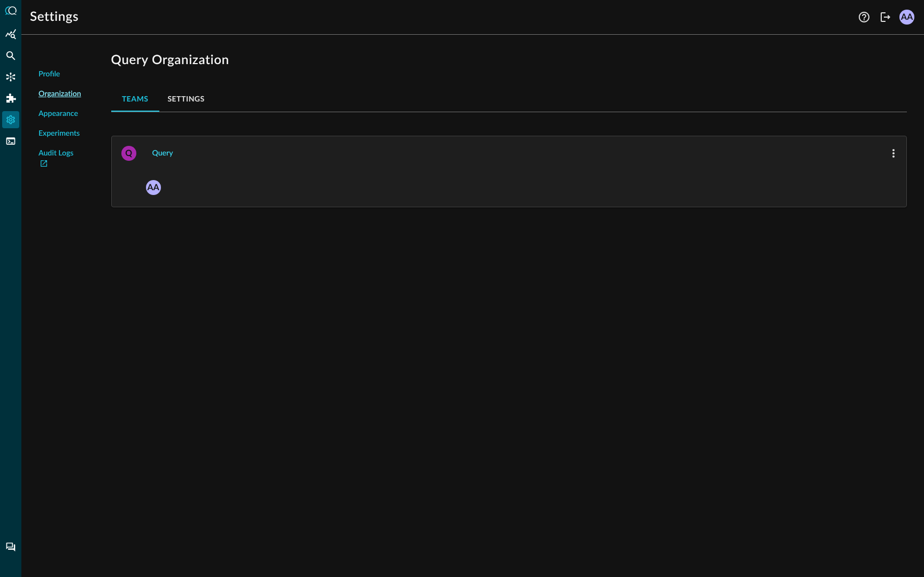 The height and width of the screenshot is (577, 924). What do you see at coordinates (54, 17) in the screenshot?
I see `h1: Settings` at bounding box center [54, 17].